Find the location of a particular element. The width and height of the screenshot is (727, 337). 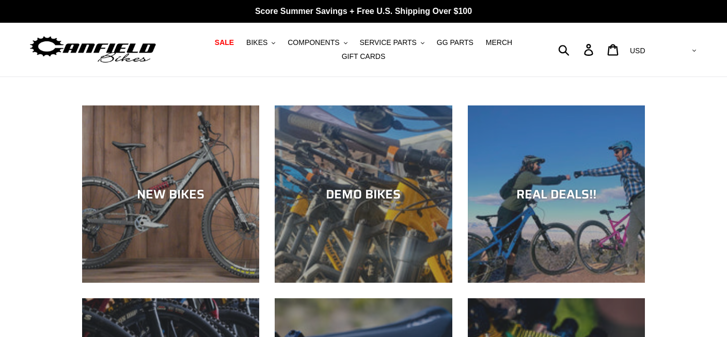

input: Search is located at coordinates (577, 50).